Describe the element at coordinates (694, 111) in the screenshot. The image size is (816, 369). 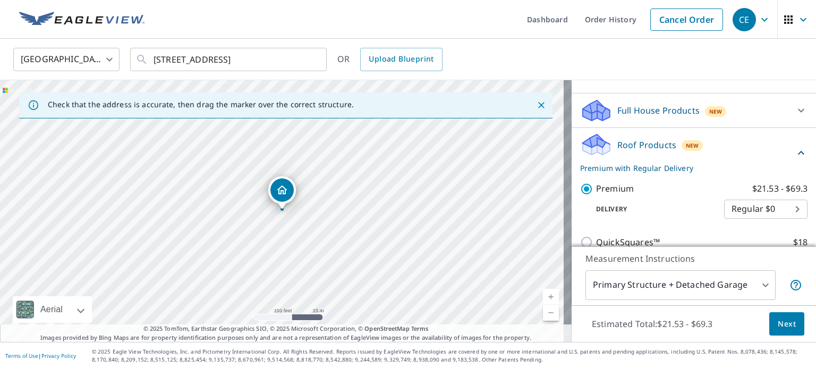
I see `div: Full House ProductsNew` at that location.